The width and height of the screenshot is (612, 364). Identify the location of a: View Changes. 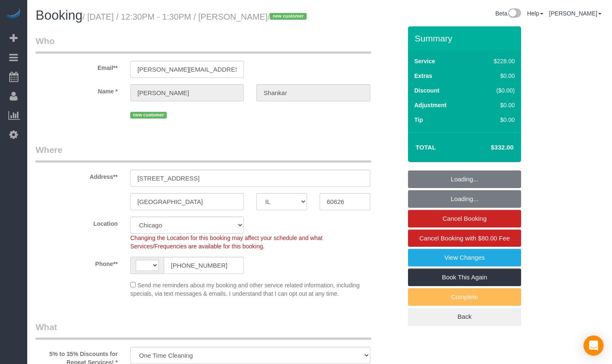
(465, 258).